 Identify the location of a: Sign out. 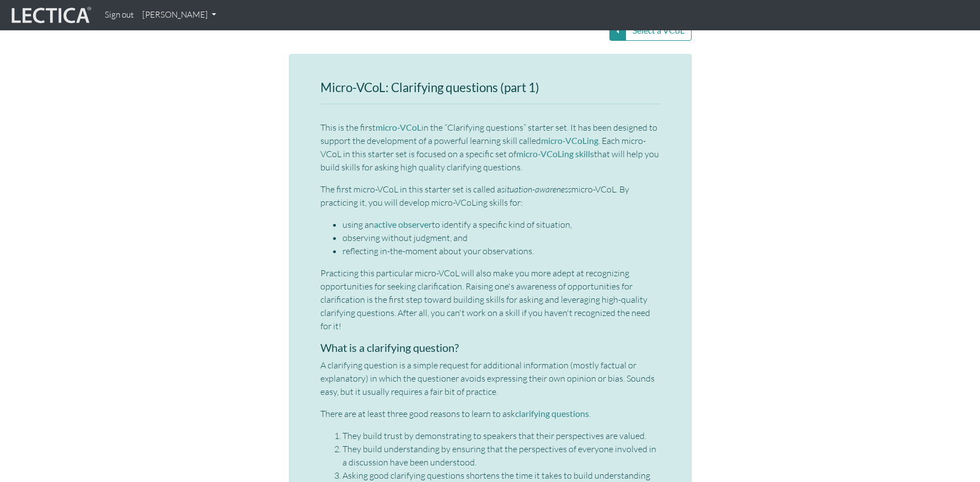
(119, 15).